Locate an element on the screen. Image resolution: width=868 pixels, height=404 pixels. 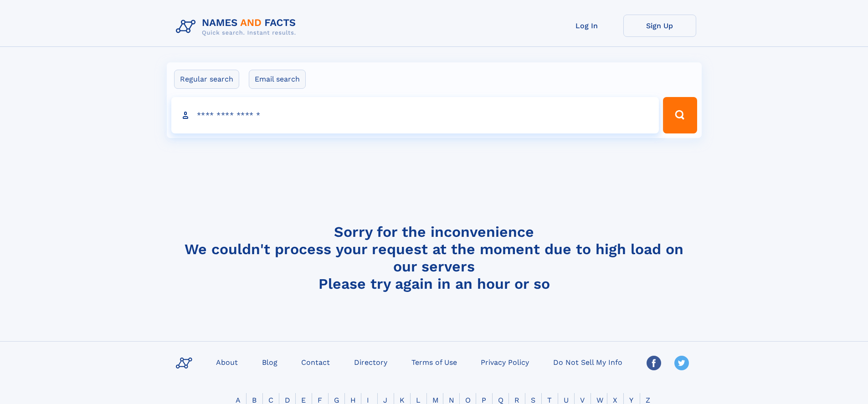
a: Privacy Policy is located at coordinates (505, 362).